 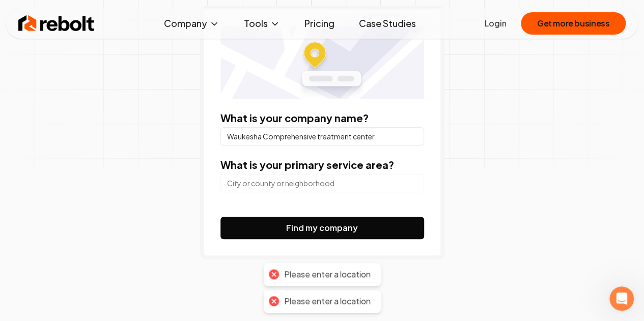 I want to click on a: Login, so click(x=496, y=23).